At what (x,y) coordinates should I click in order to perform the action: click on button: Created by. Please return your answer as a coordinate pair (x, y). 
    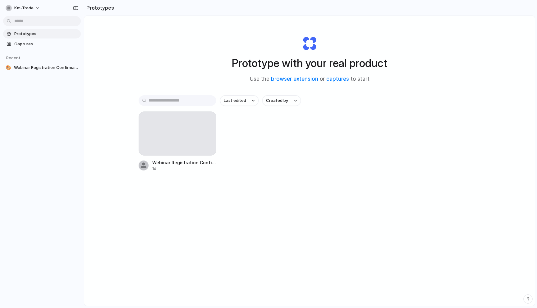
    Looking at the image, I should click on (282, 101).